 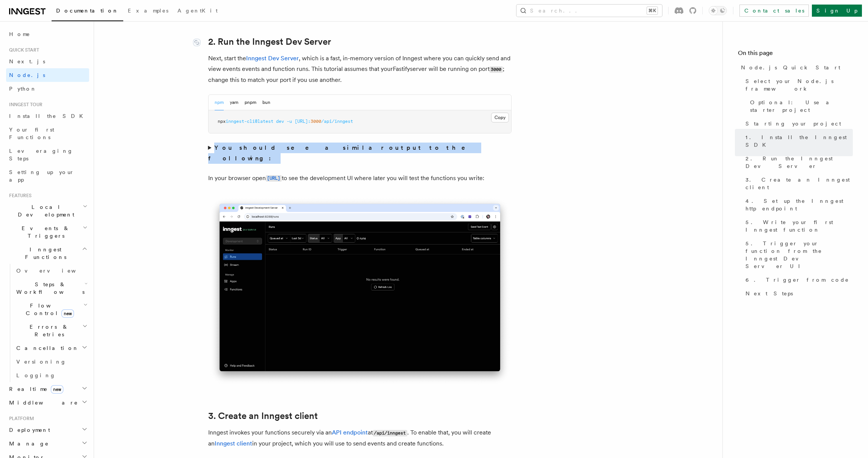 What do you see at coordinates (769, 293) in the screenshot?
I see `span: Next Steps` at bounding box center [769, 293].